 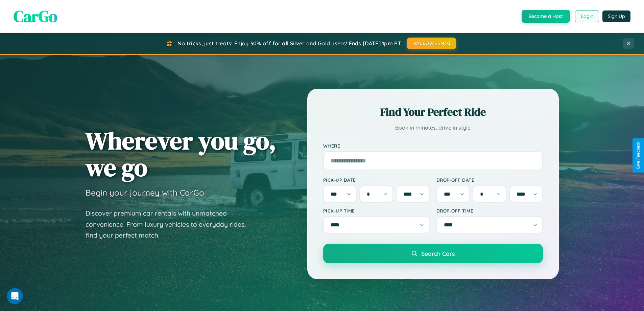 What do you see at coordinates (170, 224) in the screenshot?
I see `p: Discover premium car rentals with unmatched convenience. From luxury vehicles to everyday rides, ...` at bounding box center [170, 224].